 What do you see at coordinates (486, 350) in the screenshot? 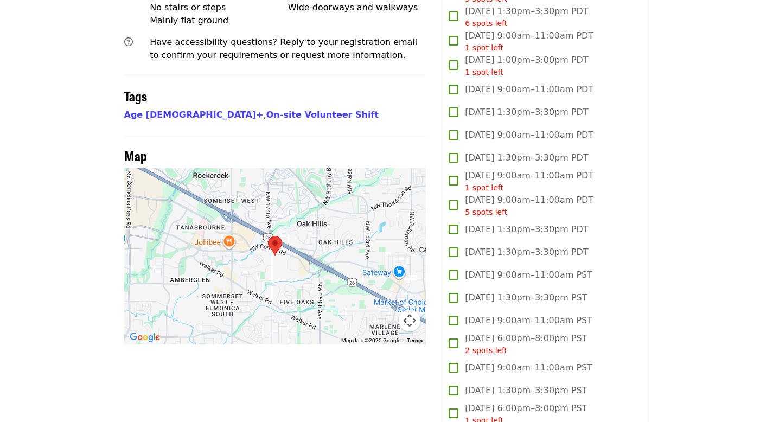
I see `span: 2 spots left` at bounding box center [486, 350].